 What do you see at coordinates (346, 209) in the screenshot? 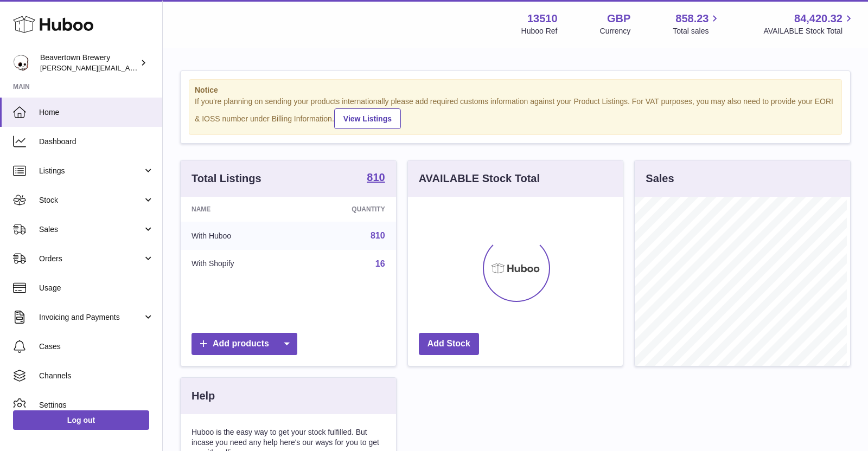
I see `th: Quantity` at bounding box center [346, 209].